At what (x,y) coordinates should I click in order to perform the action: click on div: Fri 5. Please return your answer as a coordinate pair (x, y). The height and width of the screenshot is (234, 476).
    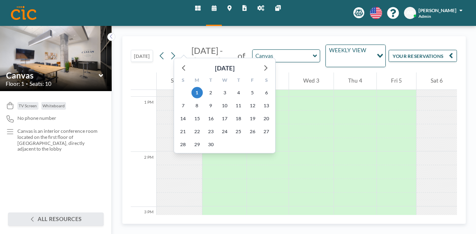
    Looking at the image, I should click on (396, 81).